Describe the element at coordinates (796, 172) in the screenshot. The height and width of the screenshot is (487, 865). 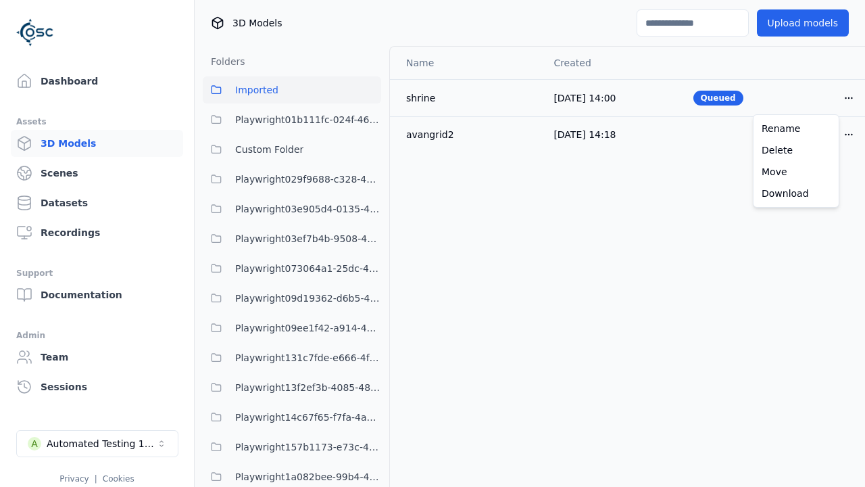
I see `div: Move` at that location.